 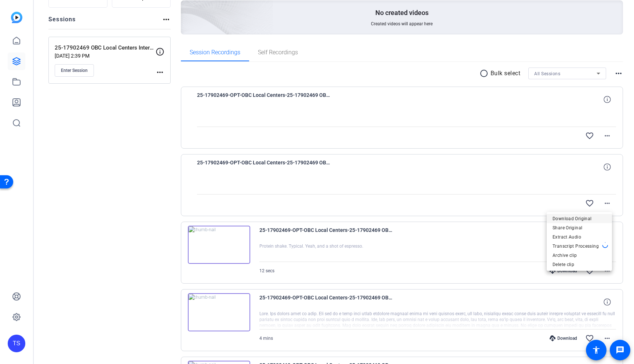 What do you see at coordinates (579, 237) in the screenshot?
I see `span: Extract Audio` at bounding box center [579, 237].